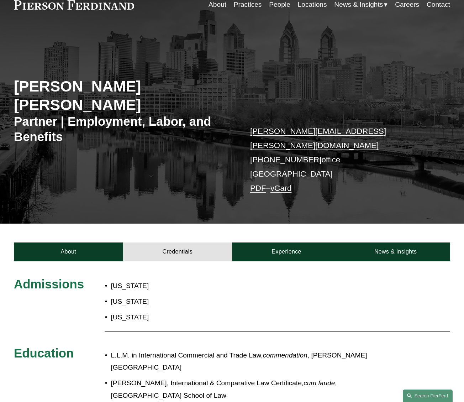  I want to click on h3: Partner | Employment, Labor, and Benefits, so click(123, 129).